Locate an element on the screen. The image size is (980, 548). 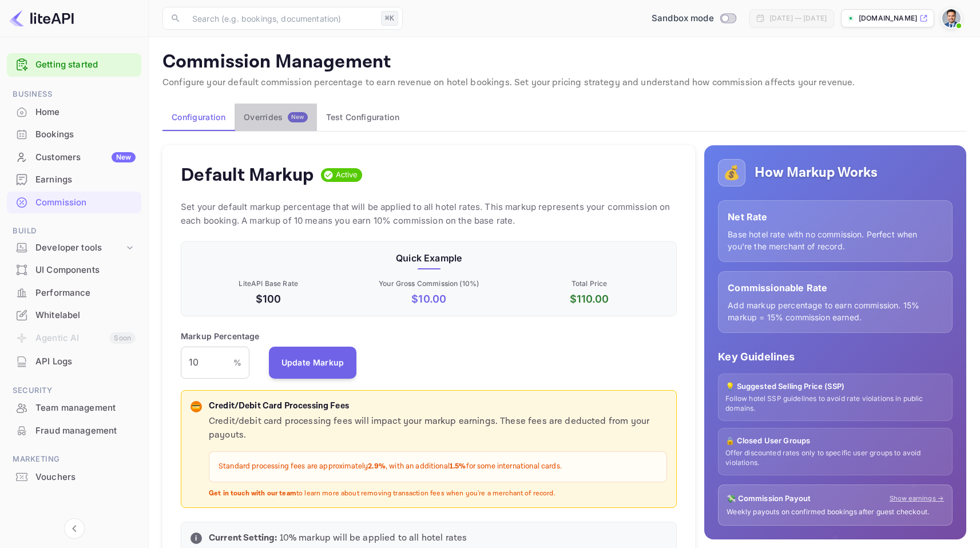
span: Business is located at coordinates (74, 94).